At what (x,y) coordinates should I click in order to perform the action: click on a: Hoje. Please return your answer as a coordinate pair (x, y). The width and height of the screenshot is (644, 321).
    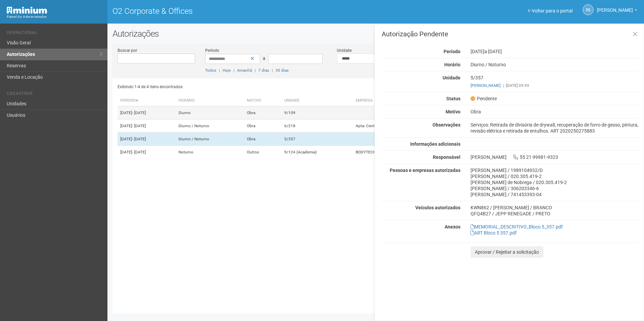
    Looking at the image, I should click on (227, 70).